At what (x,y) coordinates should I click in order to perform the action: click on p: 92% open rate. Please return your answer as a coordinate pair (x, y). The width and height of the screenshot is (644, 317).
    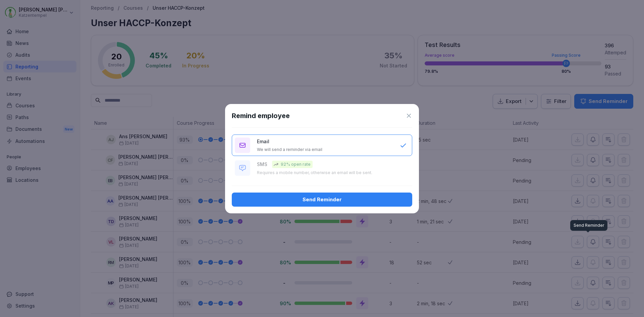
    Looking at the image, I should click on (296, 164).